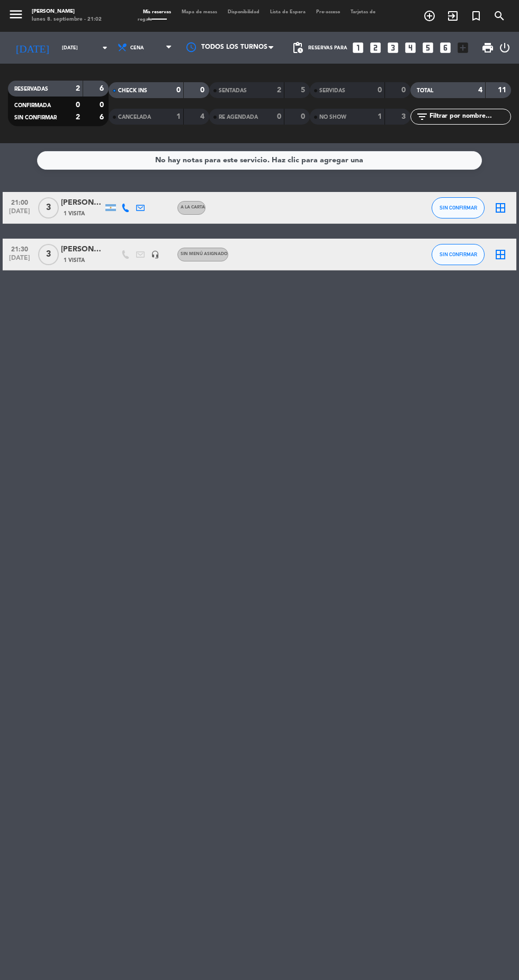 This screenshot has height=980, width=519. I want to click on input: Filtrar por nombre..., so click(469, 117).